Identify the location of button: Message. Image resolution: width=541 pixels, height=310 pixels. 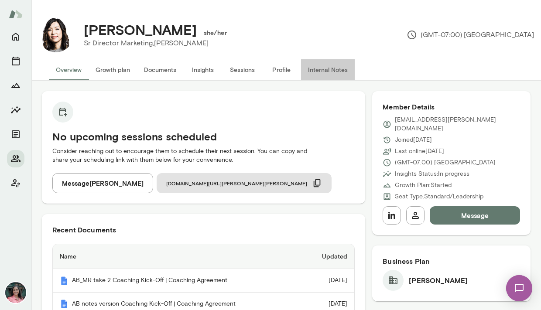
(474, 215).